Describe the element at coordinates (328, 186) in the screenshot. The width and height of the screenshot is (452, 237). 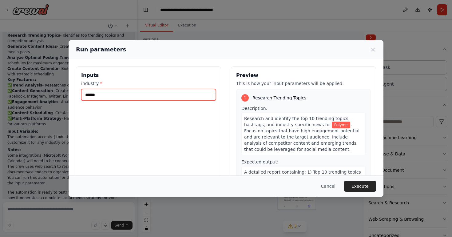
I see `button: Cancel` at that location.